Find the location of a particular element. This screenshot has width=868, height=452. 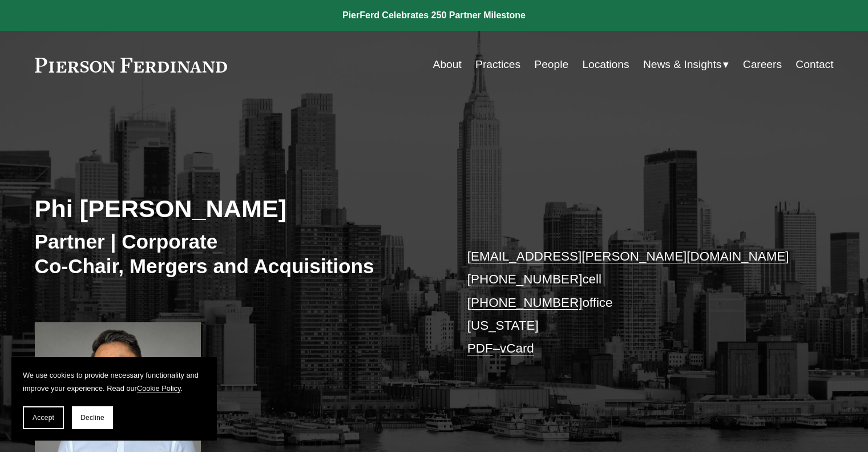

span: News & Insights is located at coordinates (683, 64).